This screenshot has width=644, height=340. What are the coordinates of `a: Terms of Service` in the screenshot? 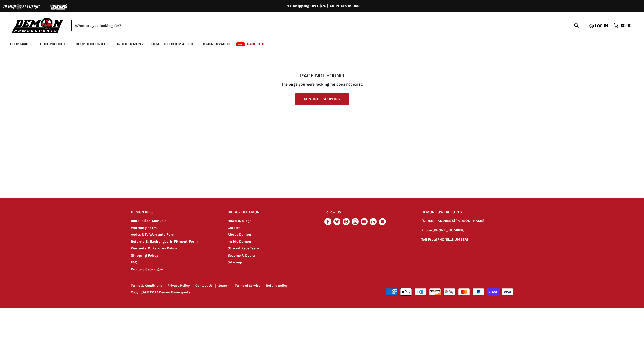 It's located at (248, 285).